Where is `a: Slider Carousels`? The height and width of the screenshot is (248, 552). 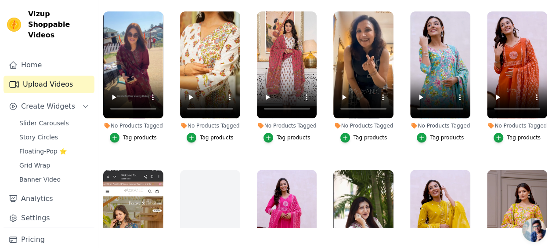
a: Slider Carousels is located at coordinates (54, 123).